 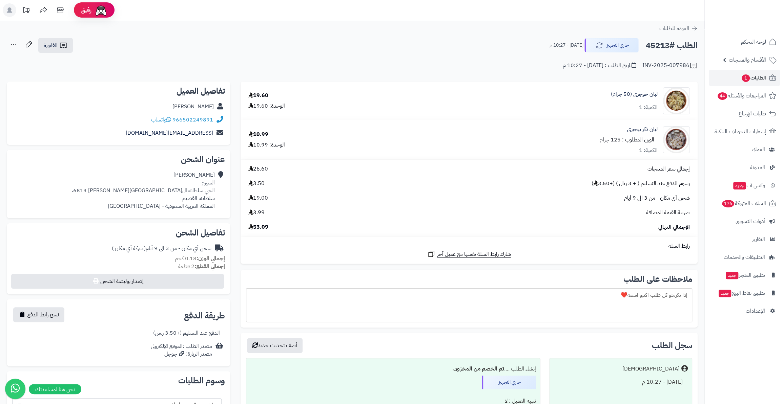 I want to click on h2: الطلب #45213, so click(x=671, y=45).